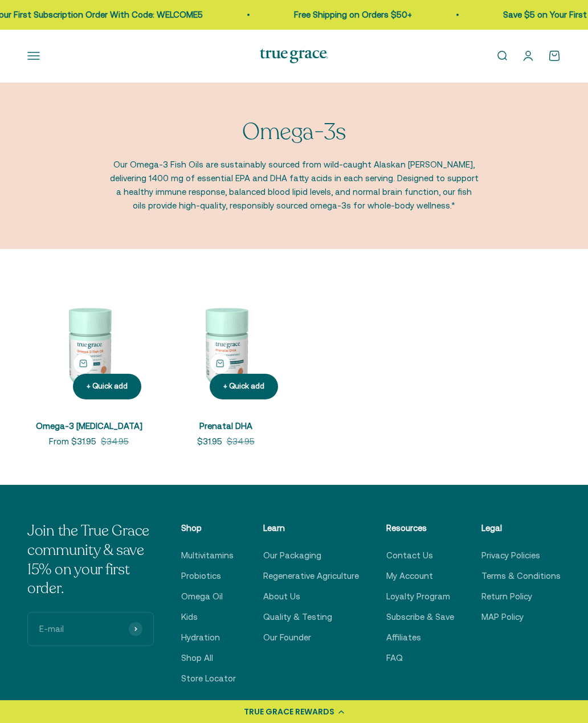 The height and width of the screenshot is (723, 588). Describe the element at coordinates (209, 528) in the screenshot. I see `p: Shop` at that location.